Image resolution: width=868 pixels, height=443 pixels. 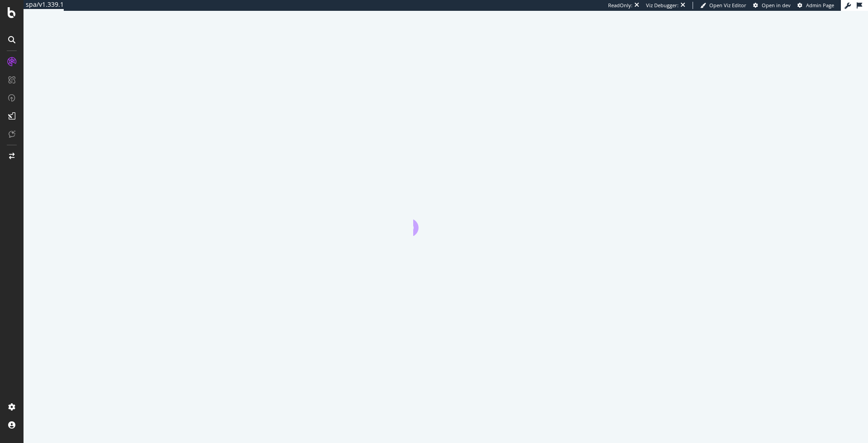 I want to click on span: Open Viz Editor, so click(x=728, y=5).